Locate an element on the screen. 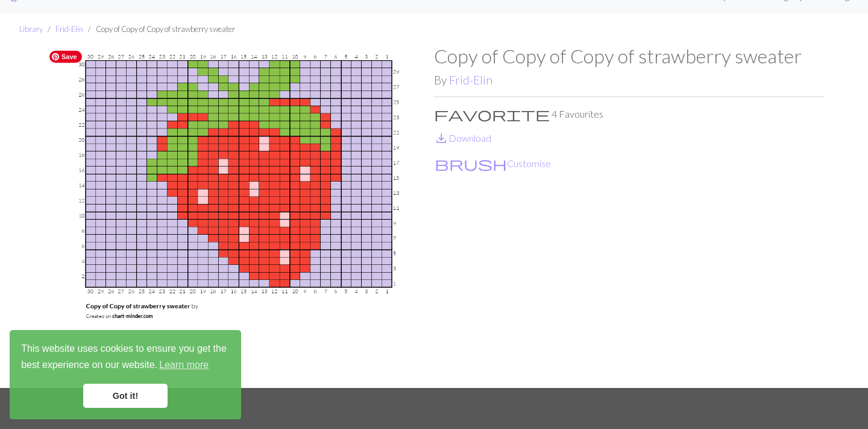 Image resolution: width=868 pixels, height=429 pixels. img: Copy of Copy of strawberry sweater is located at coordinates (239, 216).